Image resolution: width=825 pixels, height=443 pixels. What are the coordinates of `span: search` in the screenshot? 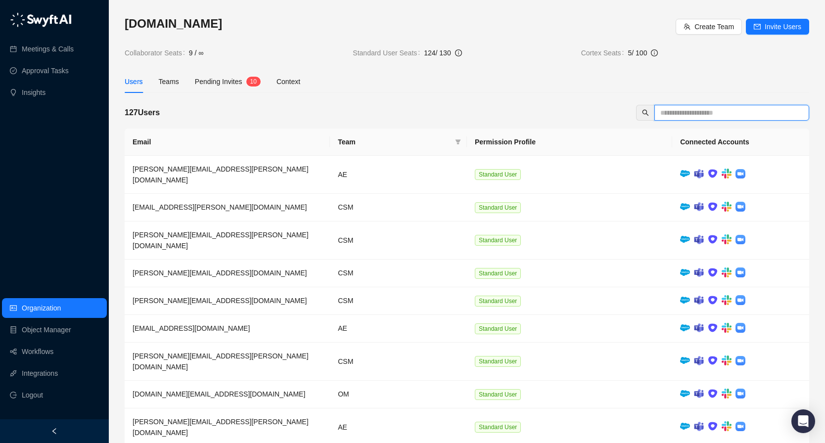 It's located at (646, 113).